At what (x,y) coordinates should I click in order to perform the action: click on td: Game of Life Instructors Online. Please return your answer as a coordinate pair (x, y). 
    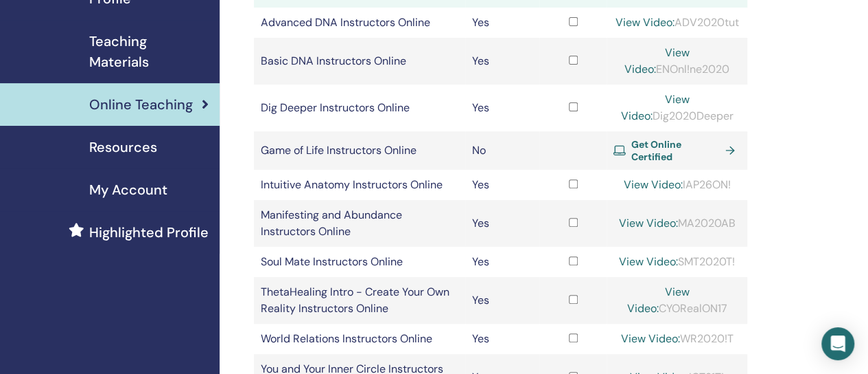
    Looking at the image, I should click on (360, 150).